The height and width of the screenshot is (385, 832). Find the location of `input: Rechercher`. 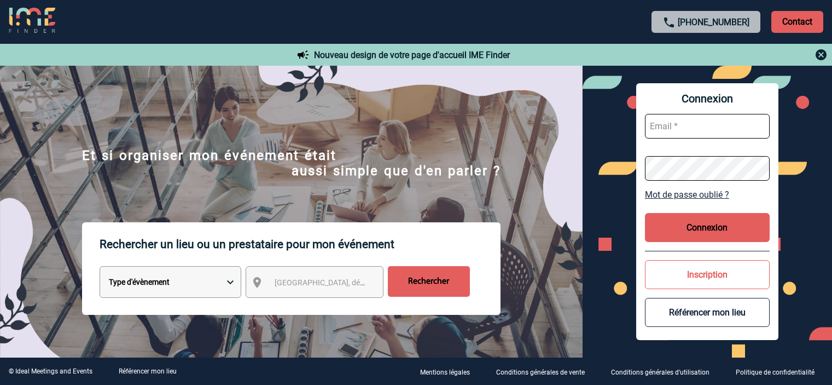

input: Rechercher is located at coordinates (429, 281).